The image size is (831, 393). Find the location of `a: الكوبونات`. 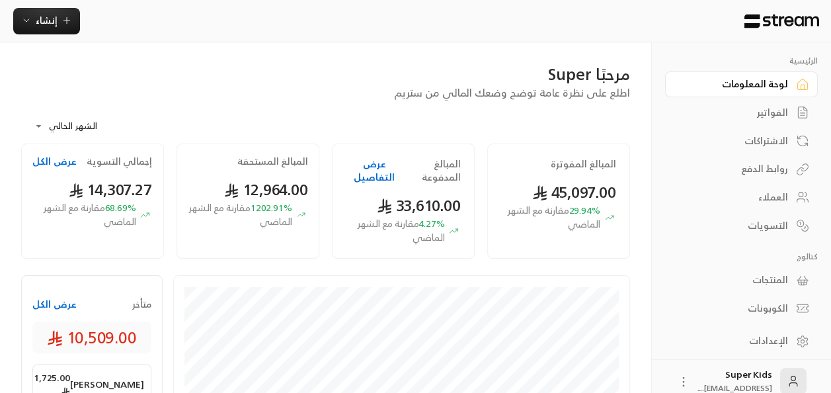

a: الكوبونات is located at coordinates (741, 308).